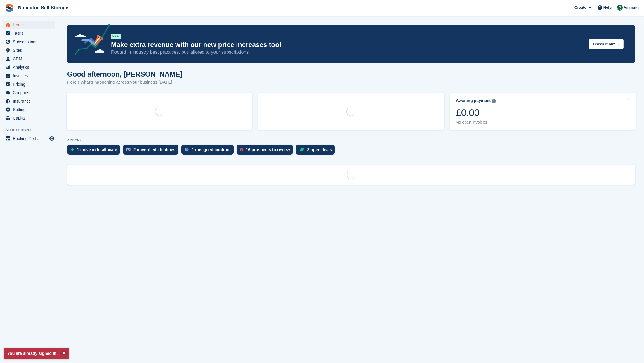  Describe the element at coordinates (348, 45) in the screenshot. I see `p: Make extra revenue with our new price increases tool` at that location.